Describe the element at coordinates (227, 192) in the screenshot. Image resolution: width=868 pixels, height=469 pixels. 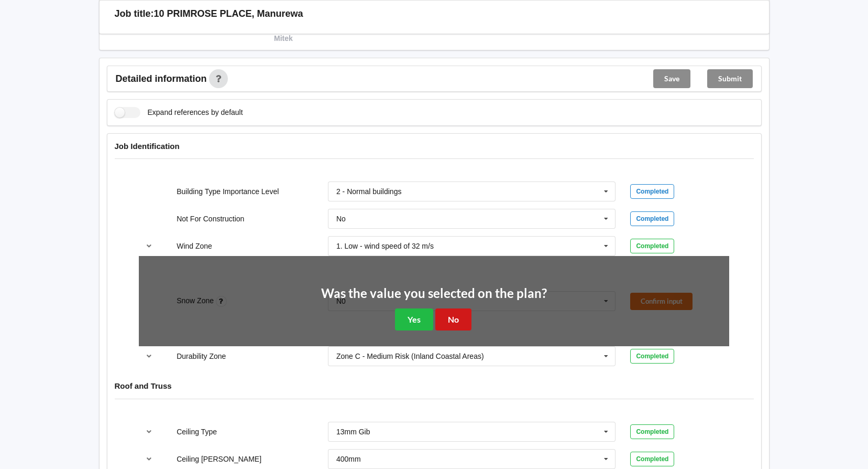
I see `label: Building Type Importance Level` at that location.